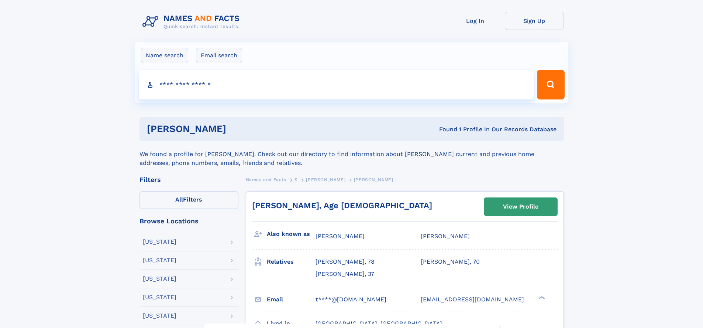 The width and height of the screenshot is (703, 328). Describe the element at coordinates (291, 299) in the screenshot. I see `h3: Email` at that location.